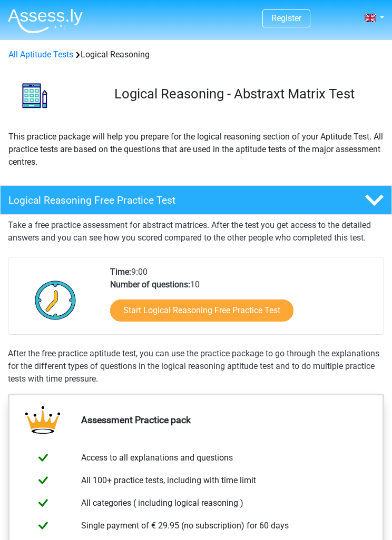  I want to click on h4: Logical Reasoning Free Practice Test, so click(163, 200).